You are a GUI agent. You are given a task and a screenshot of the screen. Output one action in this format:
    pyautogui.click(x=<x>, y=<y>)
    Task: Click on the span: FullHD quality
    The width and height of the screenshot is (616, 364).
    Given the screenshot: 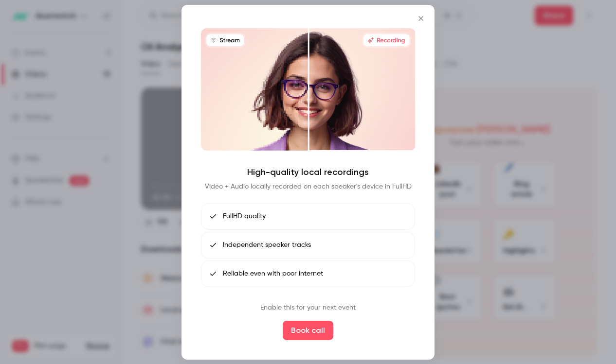 What is the action you would take?
    pyautogui.click(x=245, y=216)
    